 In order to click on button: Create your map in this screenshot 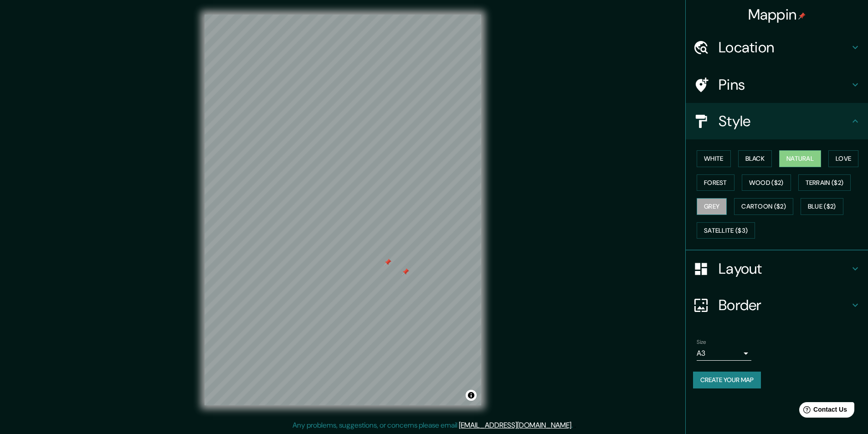, I will do `click(727, 380)`.